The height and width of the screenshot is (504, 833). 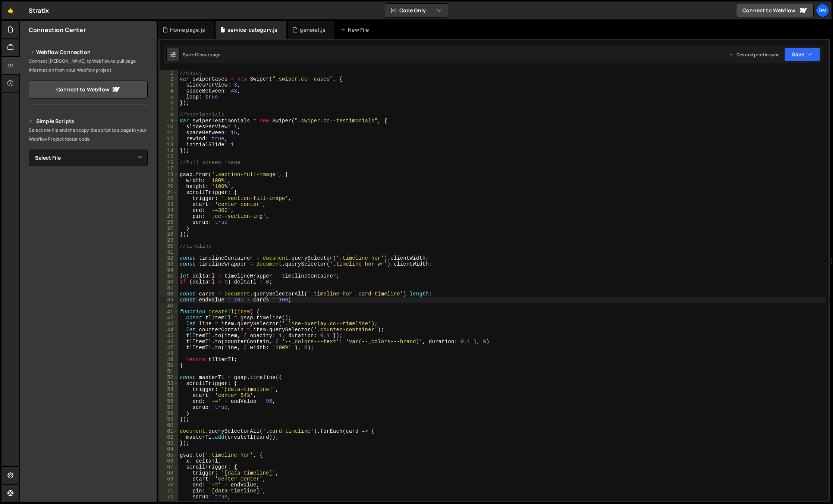 I want to click on div: 66, so click(x=169, y=461).